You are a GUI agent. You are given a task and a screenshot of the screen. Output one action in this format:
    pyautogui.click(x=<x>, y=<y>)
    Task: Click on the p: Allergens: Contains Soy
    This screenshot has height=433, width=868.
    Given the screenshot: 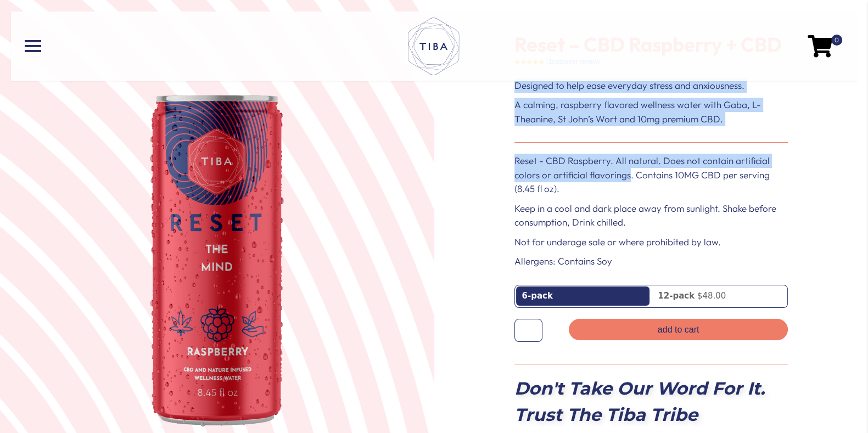 What is the action you would take?
    pyautogui.click(x=651, y=261)
    